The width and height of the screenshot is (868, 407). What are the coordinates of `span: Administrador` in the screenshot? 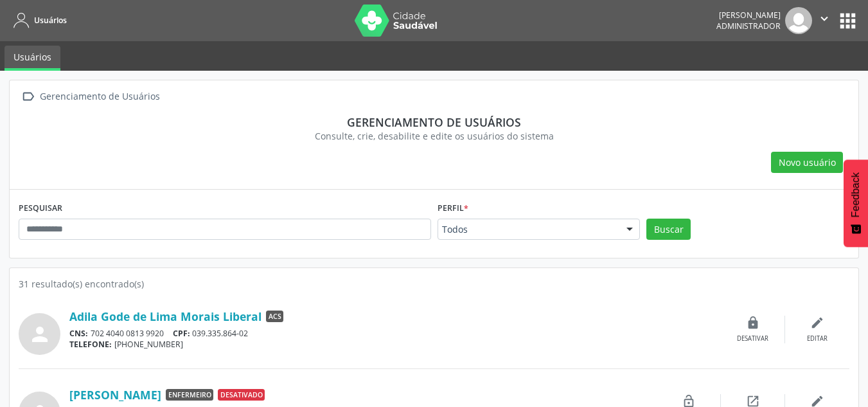 It's located at (748, 26).